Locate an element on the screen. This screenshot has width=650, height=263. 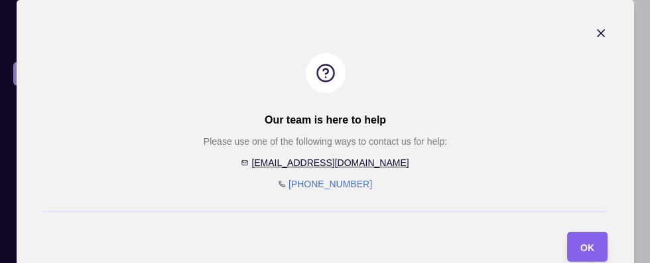
h2: Our team is here to help is located at coordinates (324, 120).